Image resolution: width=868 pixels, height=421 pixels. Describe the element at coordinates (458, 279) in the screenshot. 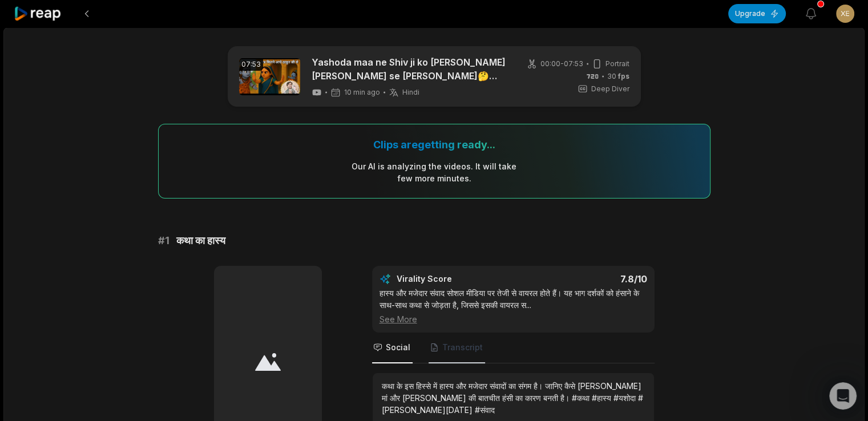

I see `div: Virality Score` at that location.